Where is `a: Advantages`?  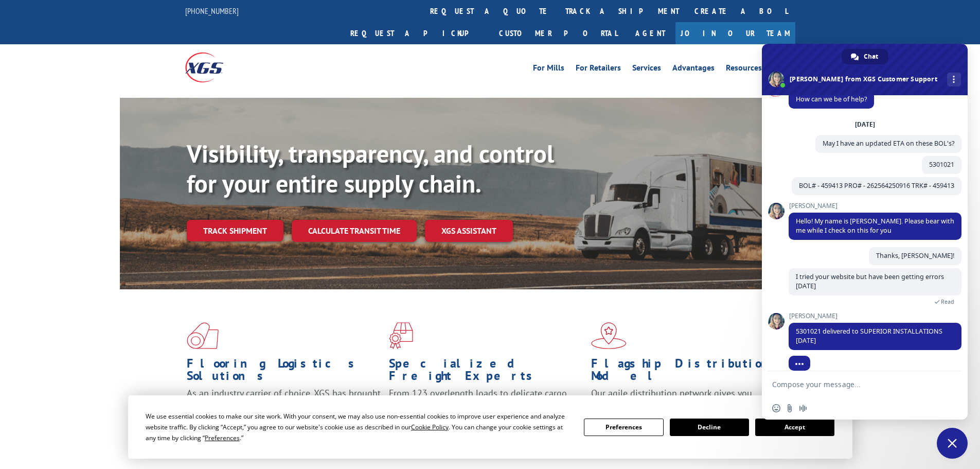 a: Advantages is located at coordinates (693, 70).